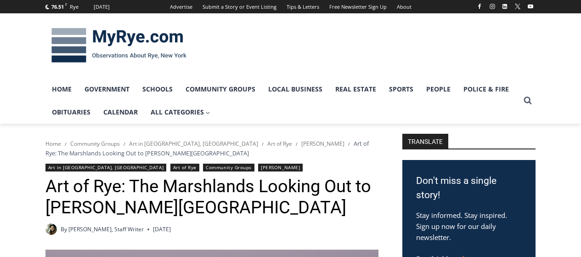 The image size is (581, 257). Describe the element at coordinates (401, 89) in the screenshot. I see `a: Sports` at that location.